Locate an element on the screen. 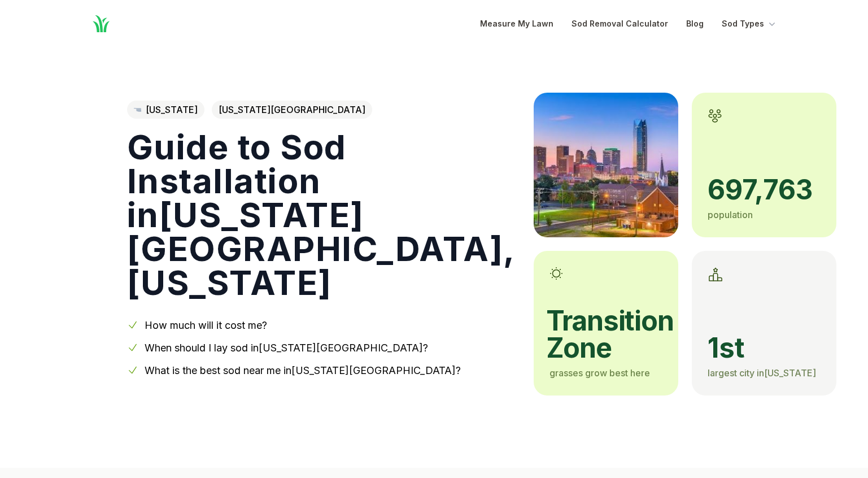  a: Sod Removal Calculator is located at coordinates (620, 23).